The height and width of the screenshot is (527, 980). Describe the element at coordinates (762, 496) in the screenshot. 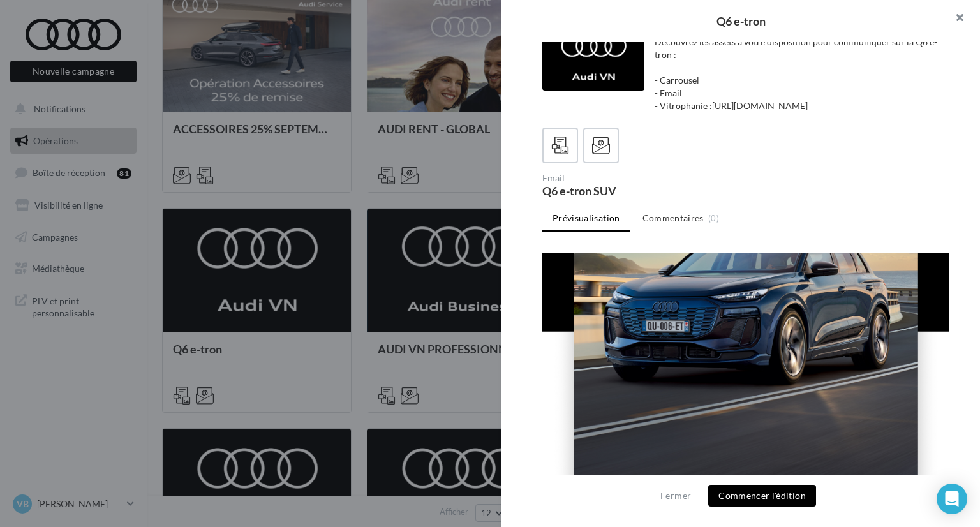

I see `button: Commencer l'édition` at that location.